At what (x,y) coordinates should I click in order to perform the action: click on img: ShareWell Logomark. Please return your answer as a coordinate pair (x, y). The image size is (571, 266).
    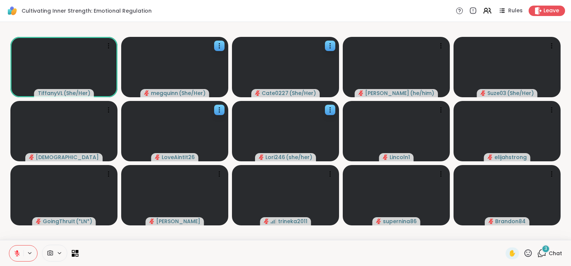
    Looking at the image, I should click on (12, 11).